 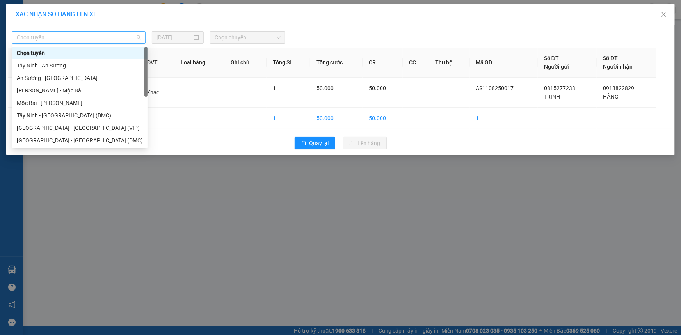 I want to click on span: HẰNG, so click(x=611, y=97).